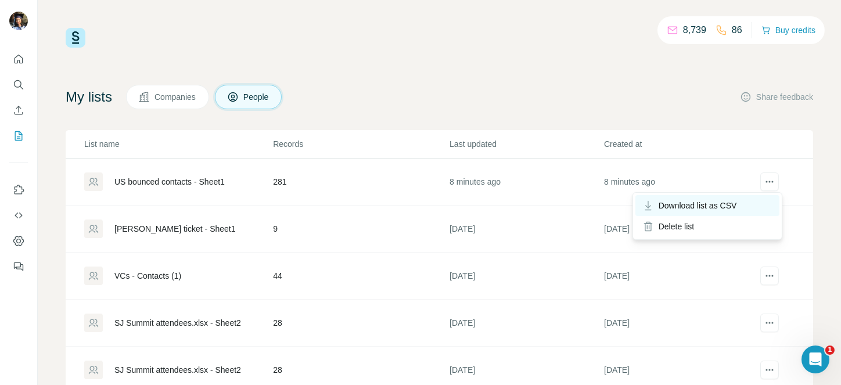 The height and width of the screenshot is (385, 841). I want to click on p: Created at, so click(680, 144).